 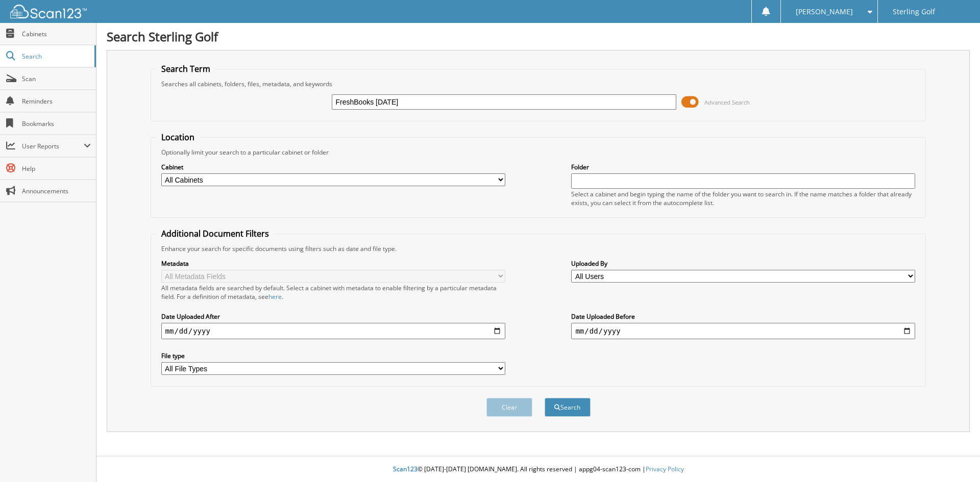 What do you see at coordinates (56, 79) in the screenshot?
I see `span: Scan` at bounding box center [56, 79].